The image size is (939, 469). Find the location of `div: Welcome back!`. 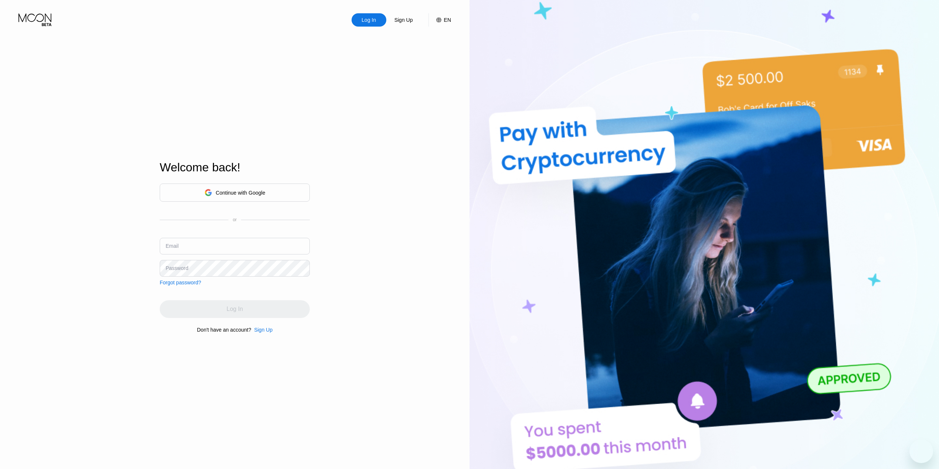

div: Welcome back! is located at coordinates (235, 167).